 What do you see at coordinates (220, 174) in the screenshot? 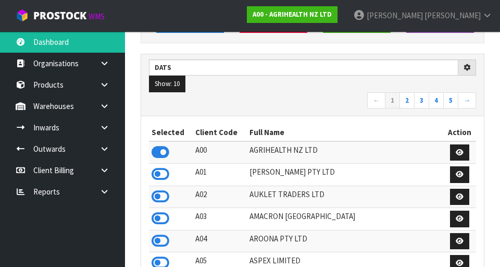
I see `td: A01` at bounding box center [220, 174].